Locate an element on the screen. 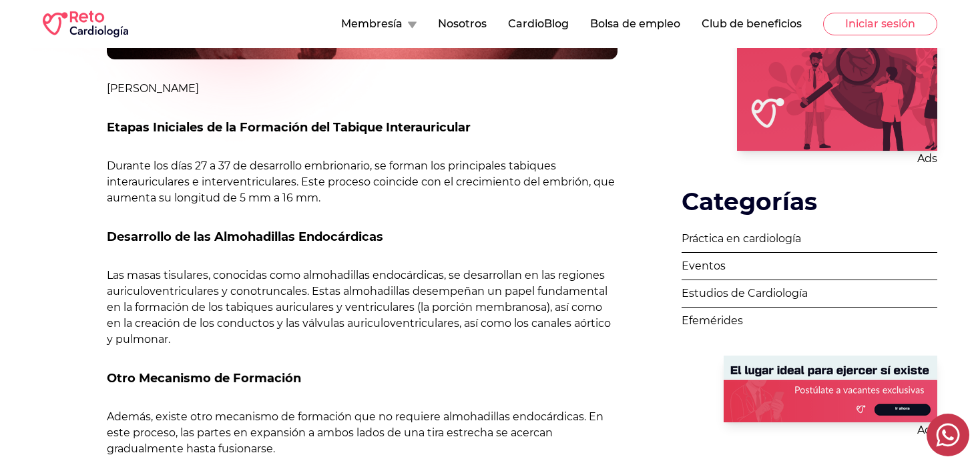 The height and width of the screenshot is (467, 980). button: CardioBlog is located at coordinates (538, 24).